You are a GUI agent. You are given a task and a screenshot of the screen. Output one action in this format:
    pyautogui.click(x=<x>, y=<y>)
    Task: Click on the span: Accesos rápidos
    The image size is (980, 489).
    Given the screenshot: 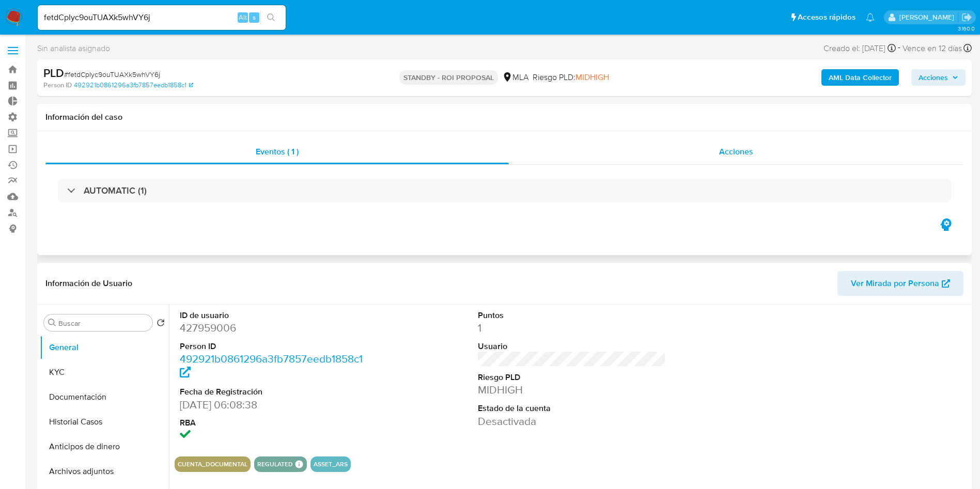 What is the action you would take?
    pyautogui.click(x=827, y=17)
    